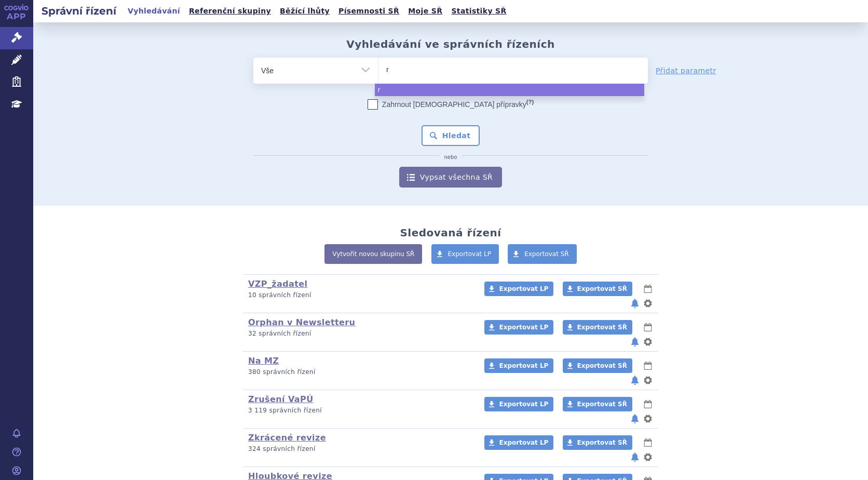  Describe the element at coordinates (359, 333) in the screenshot. I see `p: 32 správních řízení` at that location.